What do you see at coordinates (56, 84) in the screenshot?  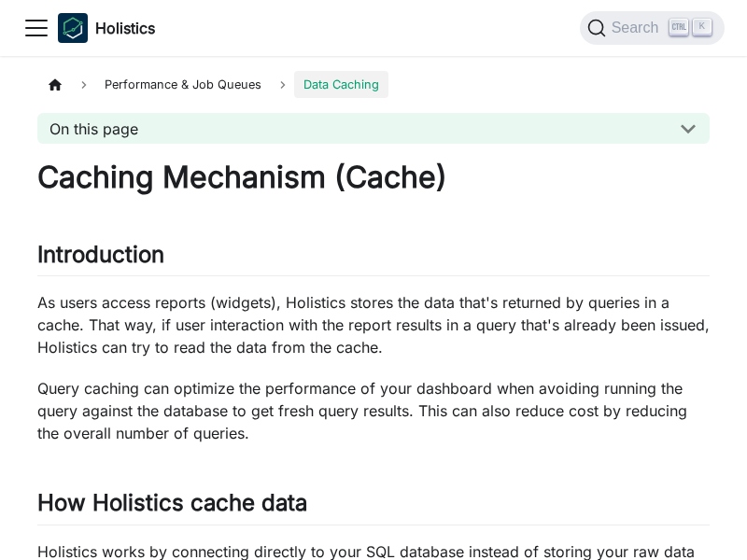 I see `a: Home page` at bounding box center [56, 84].